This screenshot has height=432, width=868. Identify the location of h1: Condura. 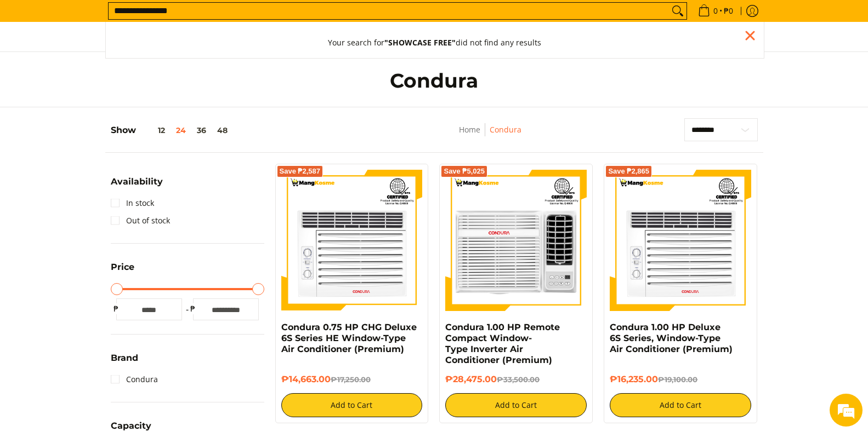
(434, 80).